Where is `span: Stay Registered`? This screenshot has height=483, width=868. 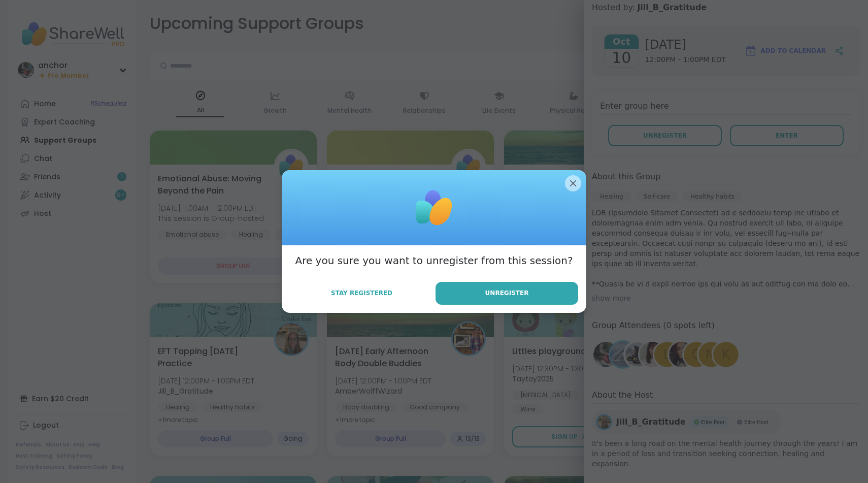
span: Stay Registered is located at coordinates (361, 293).